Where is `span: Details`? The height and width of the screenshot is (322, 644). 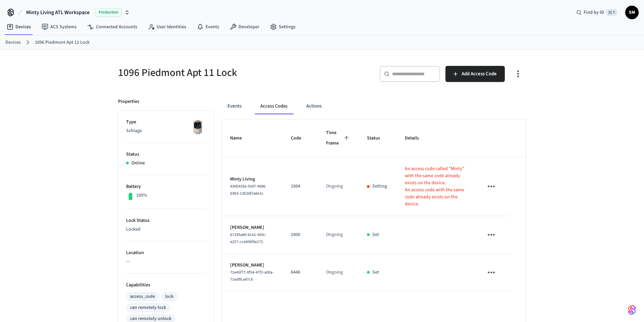
span: Details is located at coordinates (416, 138).